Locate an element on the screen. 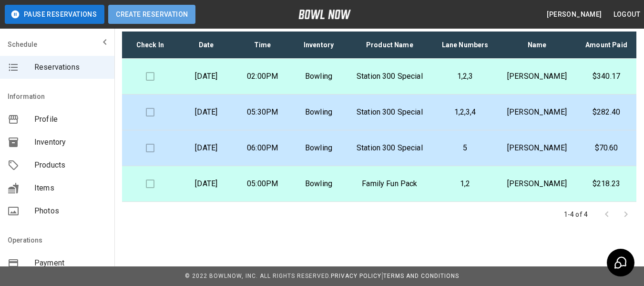  th: Amount Paid is located at coordinates (606, 45).